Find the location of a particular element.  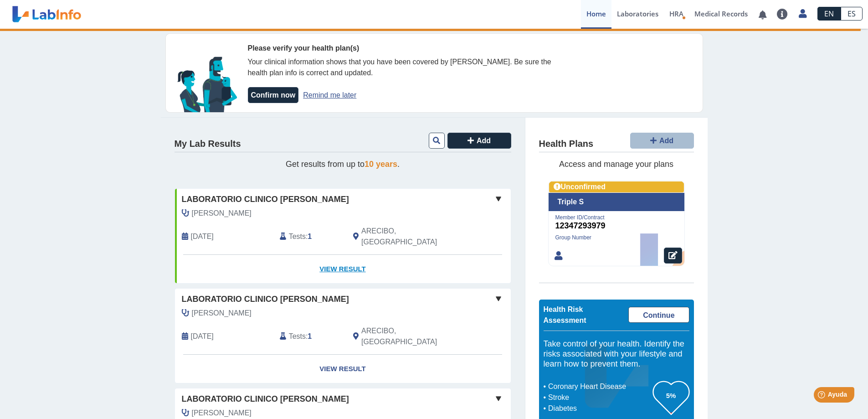

span: Health Risk Assessment is located at coordinates (565, 315).